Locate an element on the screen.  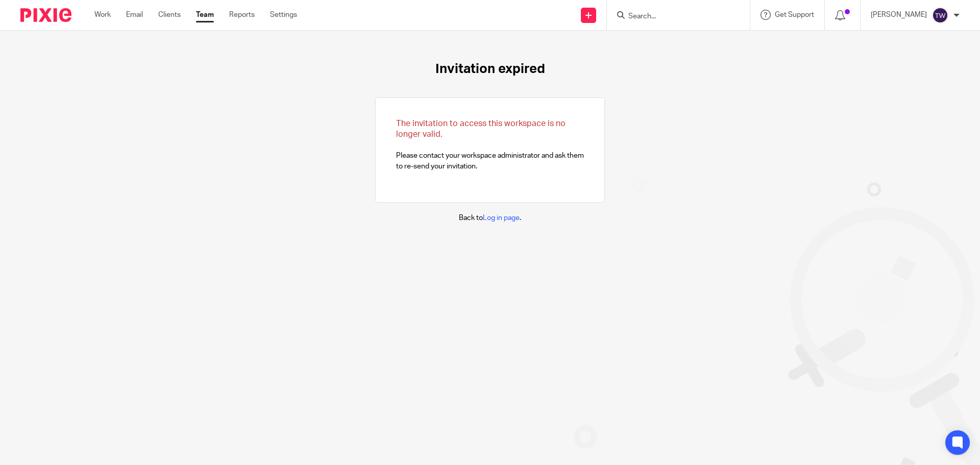
span: Get Support is located at coordinates (794, 15).